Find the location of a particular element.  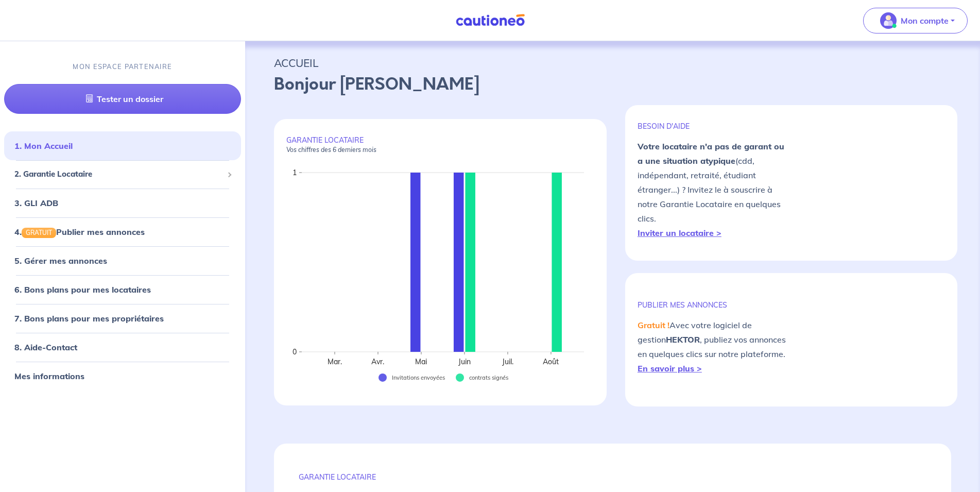

a: 5. Gérer mes annonces is located at coordinates (61, 260).